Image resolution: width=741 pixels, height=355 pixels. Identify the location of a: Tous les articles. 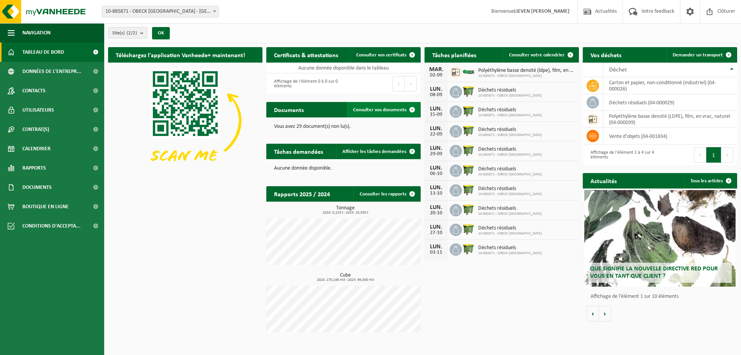
(711, 181).